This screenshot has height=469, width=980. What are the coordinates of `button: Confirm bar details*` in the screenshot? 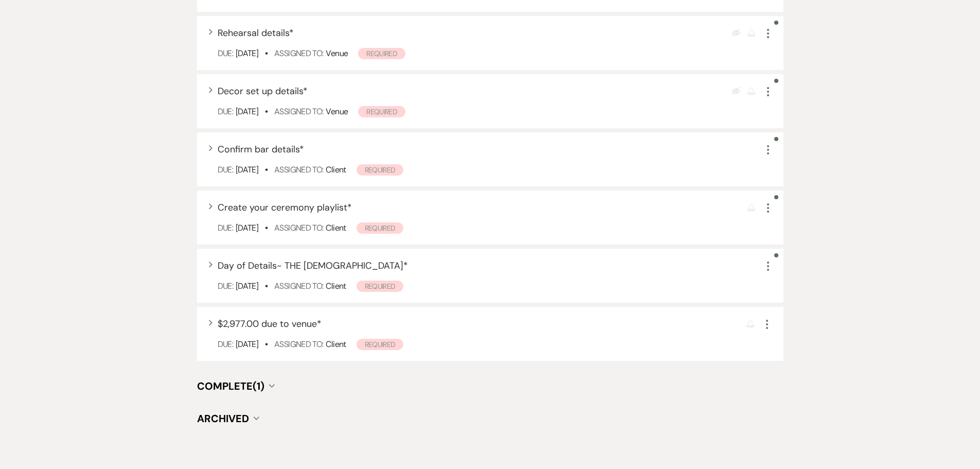 It's located at (261, 149).